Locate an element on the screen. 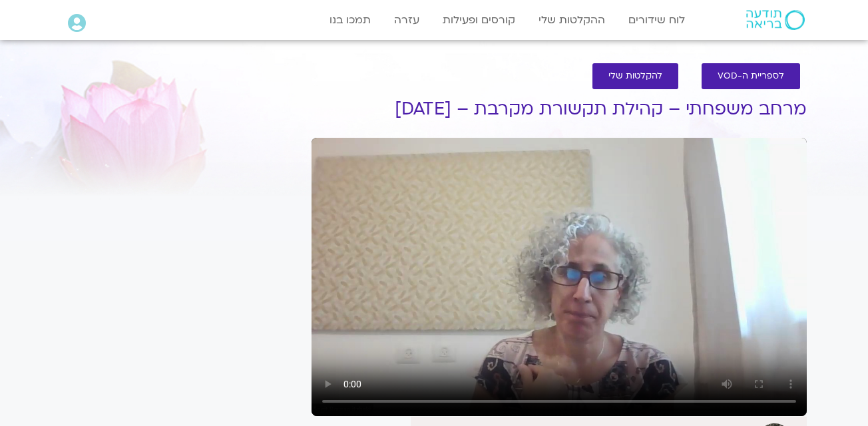 The height and width of the screenshot is (426, 868). img: תודעה בריאה is located at coordinates (775, 20).